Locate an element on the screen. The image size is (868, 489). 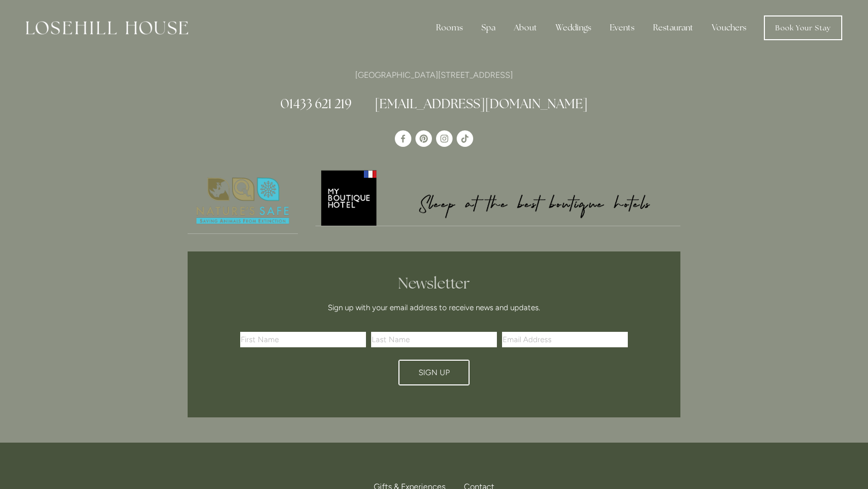
div: About is located at coordinates (525, 28).